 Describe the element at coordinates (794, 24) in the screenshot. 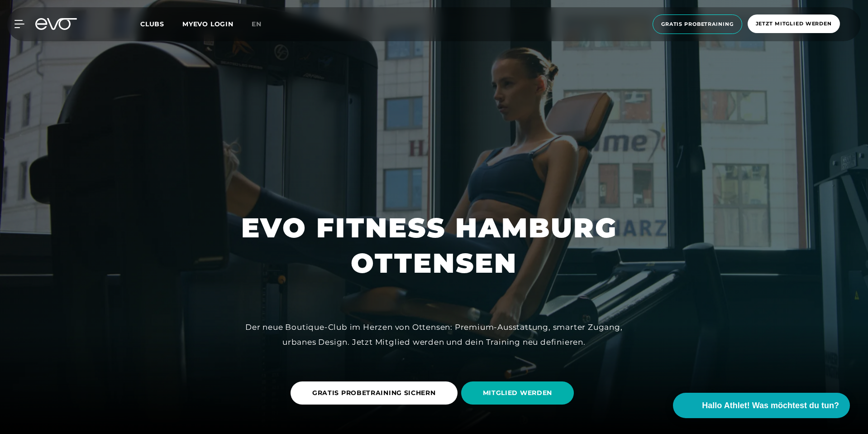

I see `a: Jetzt Mitglied werden` at that location.